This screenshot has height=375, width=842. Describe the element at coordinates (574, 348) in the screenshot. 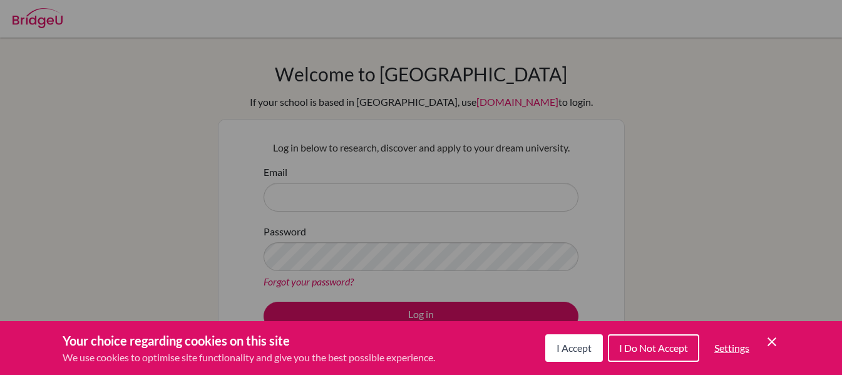

I see `button: I Accept` at that location.